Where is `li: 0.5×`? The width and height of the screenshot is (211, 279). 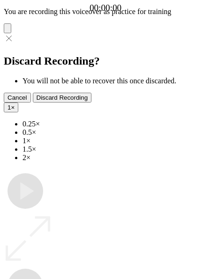
li: 0.5× is located at coordinates (115, 132).